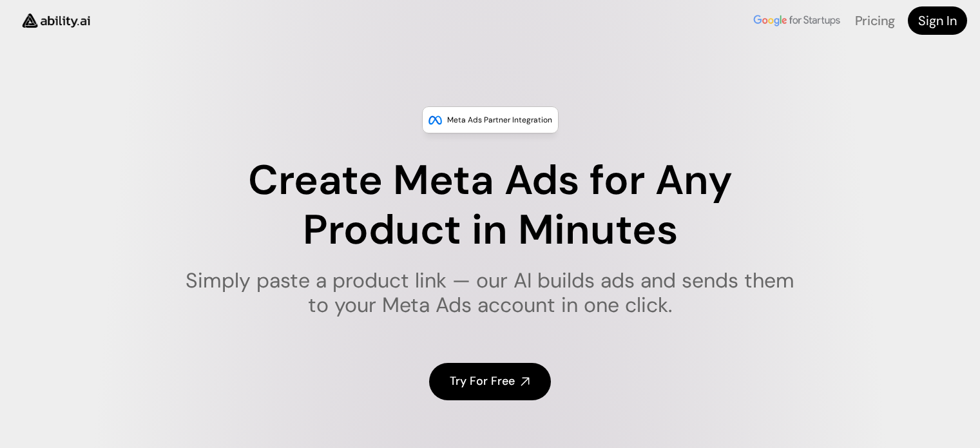 Image resolution: width=980 pixels, height=448 pixels. What do you see at coordinates (938, 20) in the screenshot?
I see `a: Sign In` at bounding box center [938, 20].